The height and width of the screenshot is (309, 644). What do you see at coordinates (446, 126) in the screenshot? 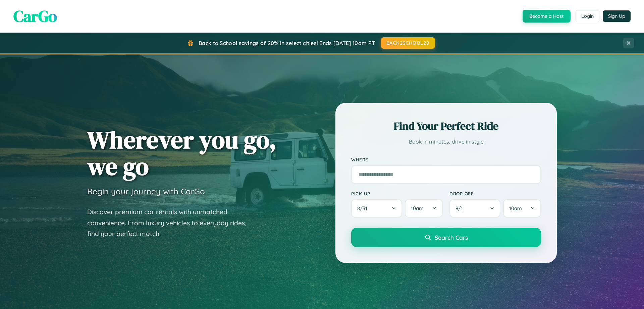
I see `h2: Find Your Perfect Ride` at bounding box center [446, 126].